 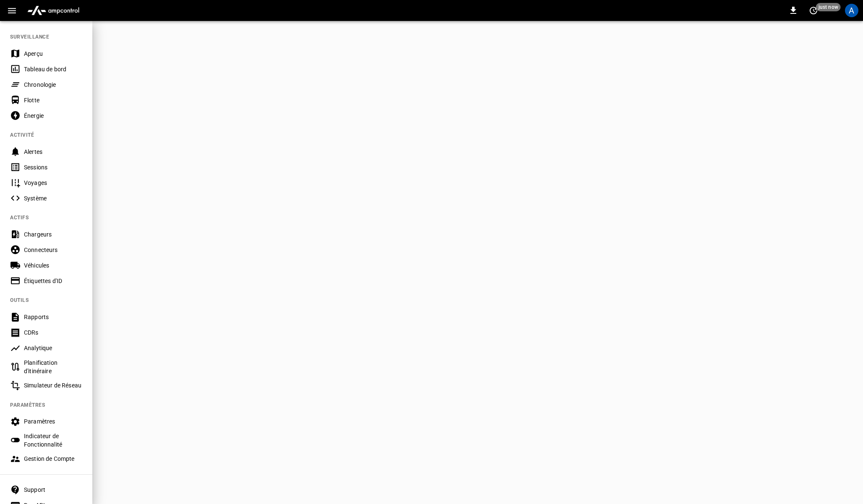 I want to click on div: Sessions, so click(x=53, y=167).